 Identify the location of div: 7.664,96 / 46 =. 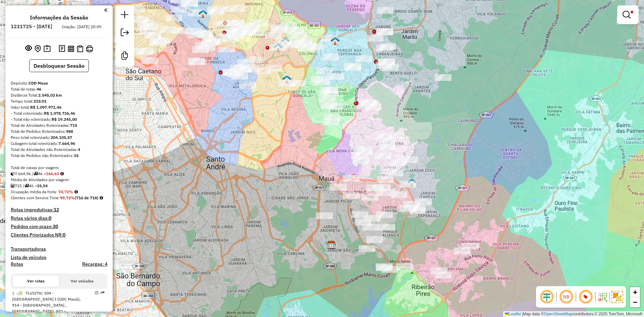
(59, 174).